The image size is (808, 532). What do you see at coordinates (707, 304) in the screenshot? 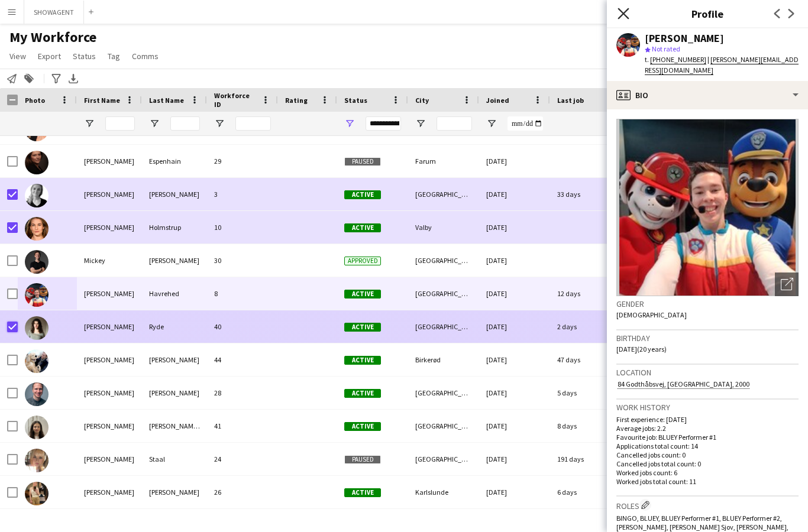
I see `h3: Gender` at bounding box center [707, 304].